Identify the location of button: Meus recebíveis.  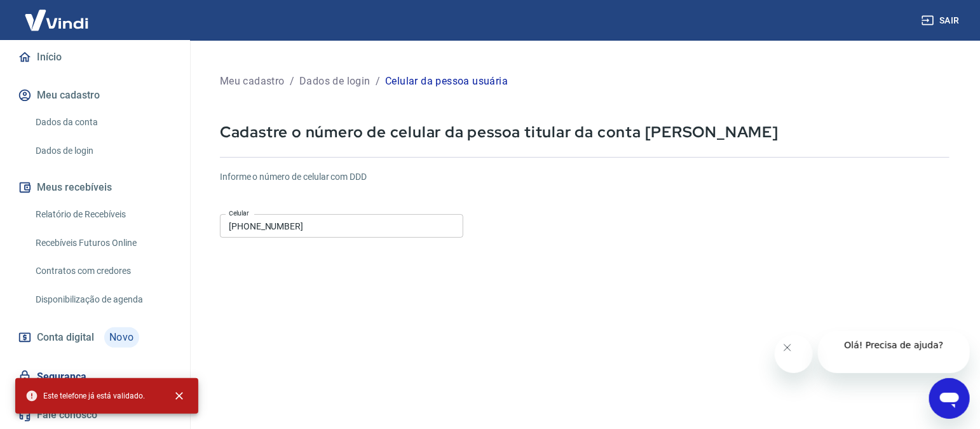
(95, 187).